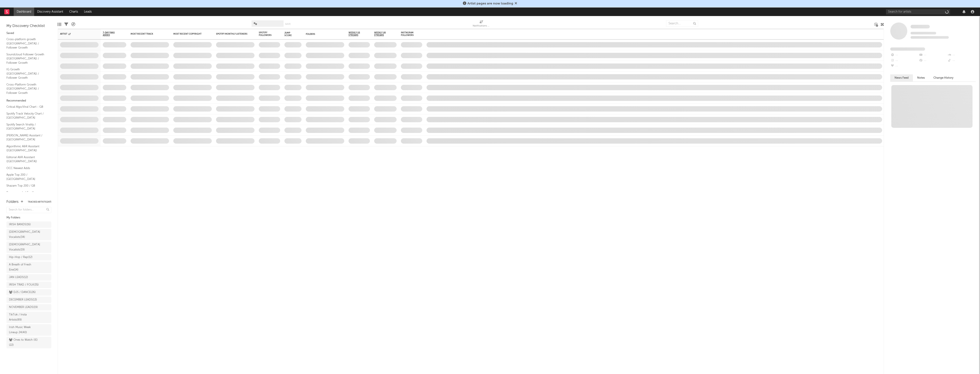  What do you see at coordinates (88, 12) in the screenshot?
I see `a: Leads` at bounding box center [88, 12].